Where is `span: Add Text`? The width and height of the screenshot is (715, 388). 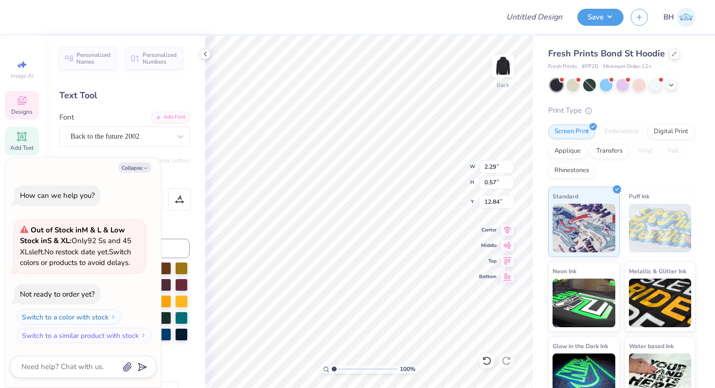 span: Add Text is located at coordinates (22, 148).